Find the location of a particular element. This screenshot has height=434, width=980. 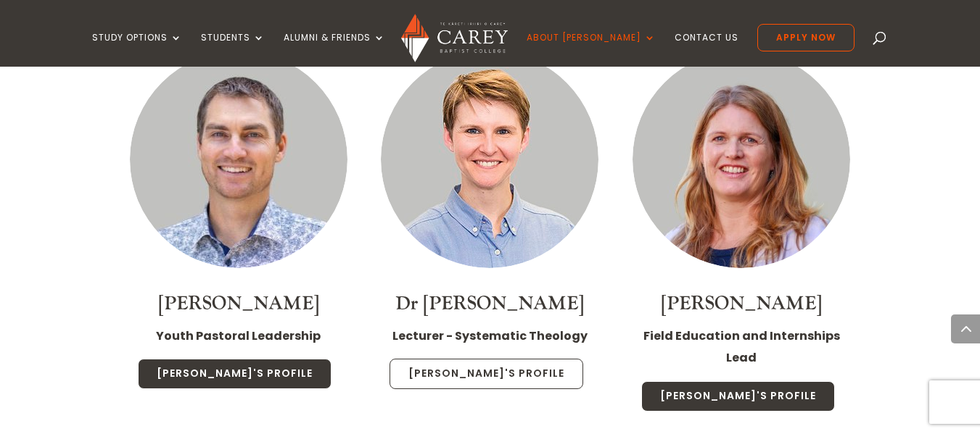

a: Study Options is located at coordinates (137, 50).